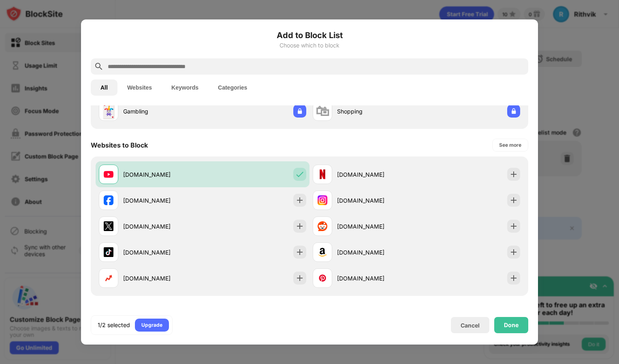 Image resolution: width=619 pixels, height=364 pixels. What do you see at coordinates (232, 88) in the screenshot?
I see `button: Categories` at bounding box center [232, 88].